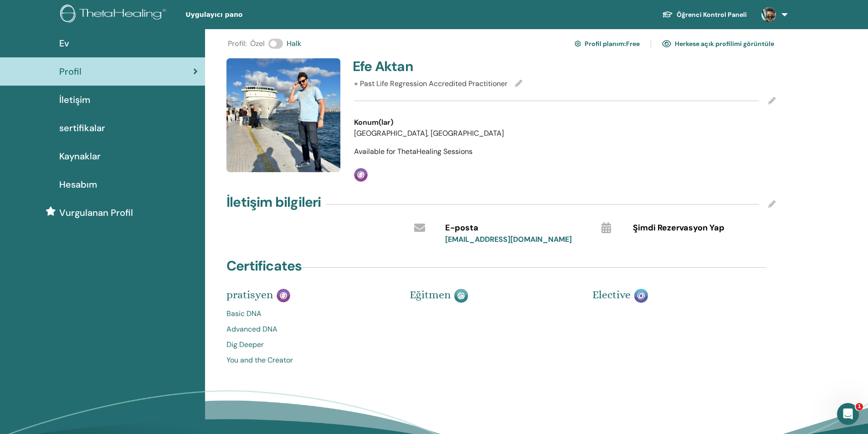  I want to click on span: pratisyen, so click(250, 294).